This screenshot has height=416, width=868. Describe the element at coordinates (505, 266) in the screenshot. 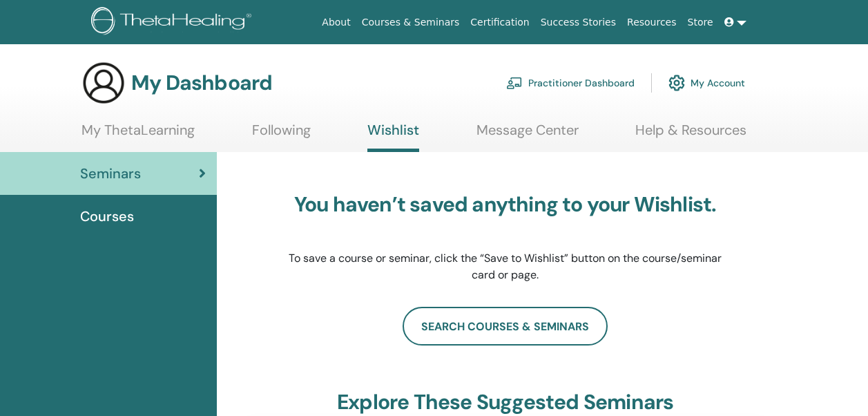

I see `p: To save a course or seminar, click the “Save to Wishlist” button on the course/seminar card or page.` at that location.